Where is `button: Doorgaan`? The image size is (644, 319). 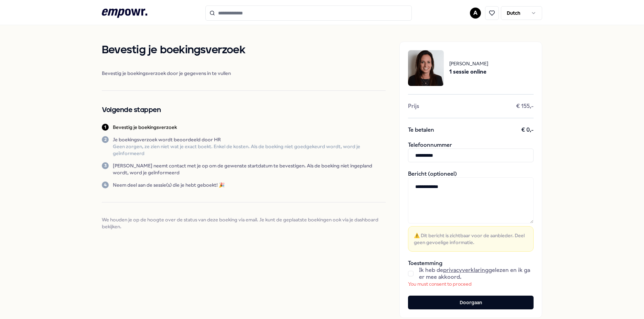 button: Doorgaan is located at coordinates (470, 303).